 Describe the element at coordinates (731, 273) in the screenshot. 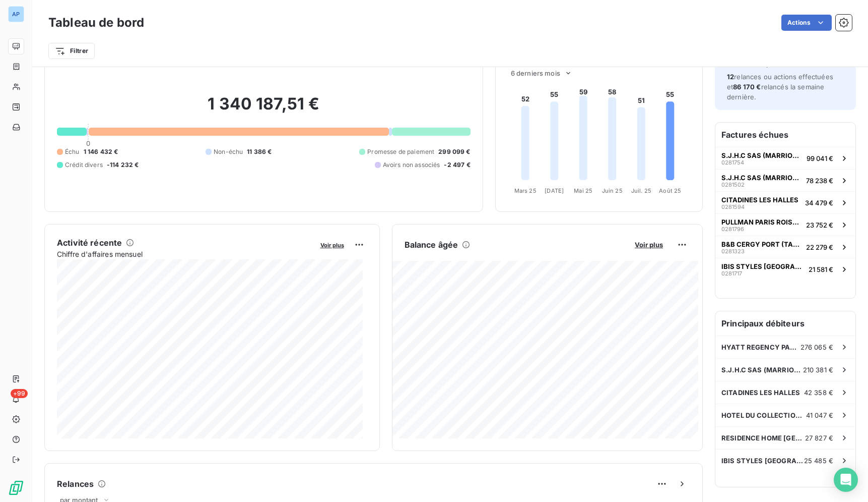

I see `span: 0281717` at that location.